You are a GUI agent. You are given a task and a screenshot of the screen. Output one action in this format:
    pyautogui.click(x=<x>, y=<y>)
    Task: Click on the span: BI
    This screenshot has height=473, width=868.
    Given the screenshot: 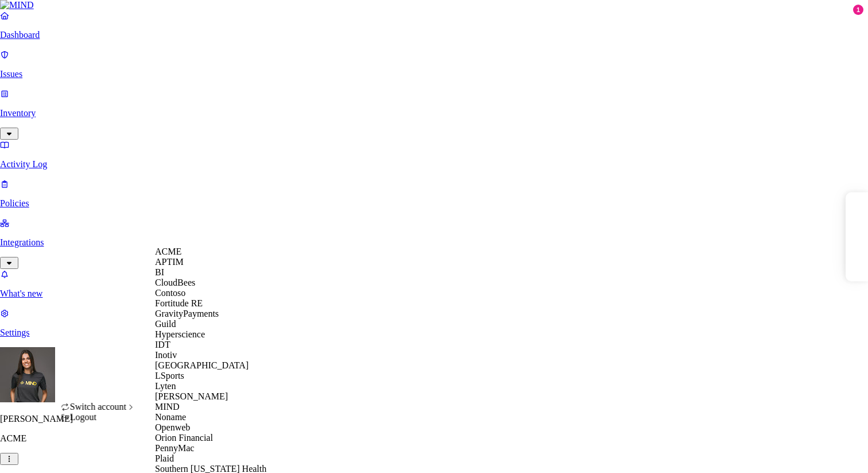 What is the action you would take?
    pyautogui.click(x=159, y=272)
    